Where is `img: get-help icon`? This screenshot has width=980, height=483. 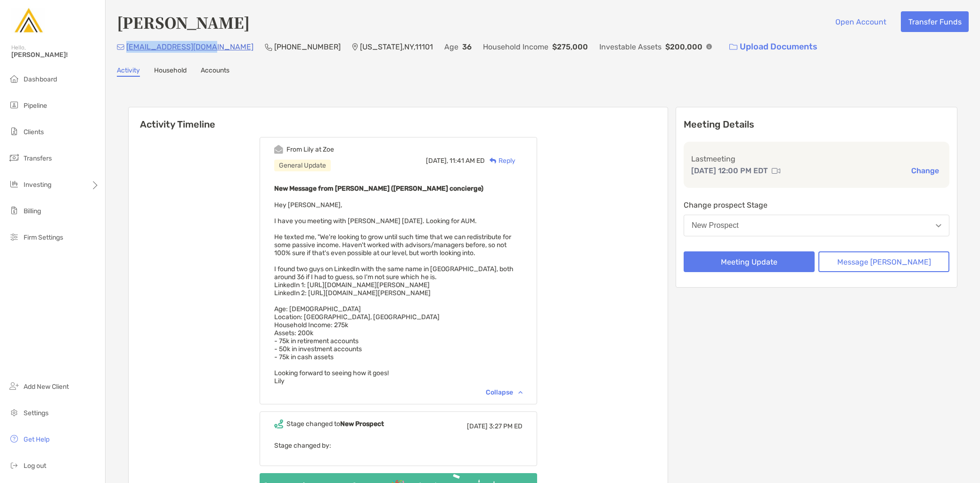 img: get-help icon is located at coordinates (14, 439).